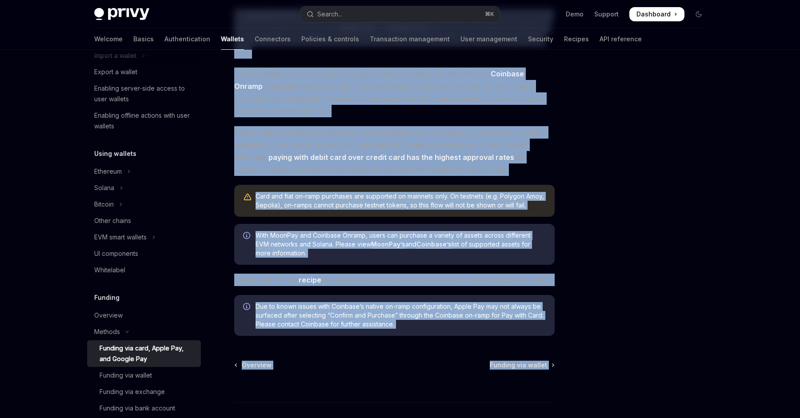 Image resolution: width=800 pixels, height=418 pixels. I want to click on div: Funding via card, Apple Pay, and Google Pay, so click(148, 354).